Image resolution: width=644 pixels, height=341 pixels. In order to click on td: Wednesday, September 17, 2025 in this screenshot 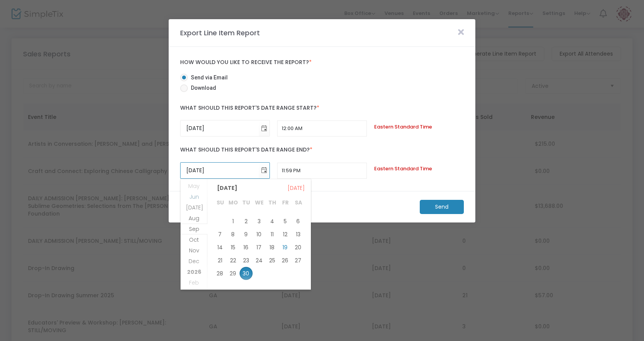, I will do `click(259, 247)`.